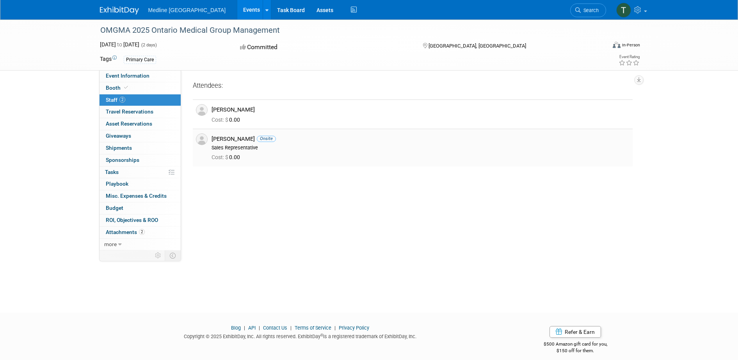 The width and height of the screenshot is (738, 360). What do you see at coordinates (575, 332) in the screenshot?
I see `a: Refer & Earn` at bounding box center [575, 332].